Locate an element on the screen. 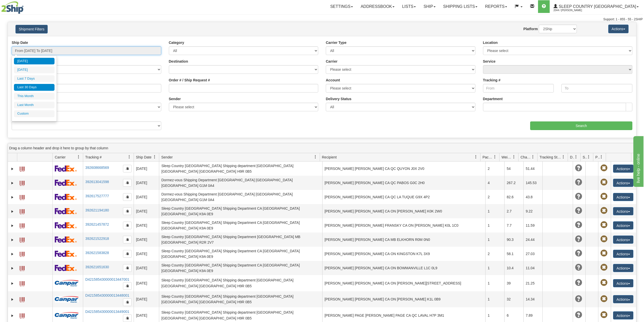  a: Ship is located at coordinates (430, 7).